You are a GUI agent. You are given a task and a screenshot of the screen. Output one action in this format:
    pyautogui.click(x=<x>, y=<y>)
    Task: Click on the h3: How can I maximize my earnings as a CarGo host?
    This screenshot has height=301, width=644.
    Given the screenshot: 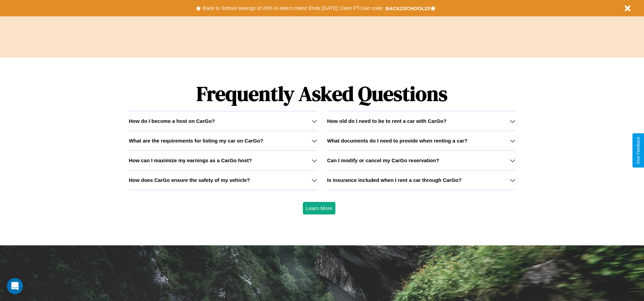 What is the action you would take?
    pyautogui.click(x=190, y=160)
    